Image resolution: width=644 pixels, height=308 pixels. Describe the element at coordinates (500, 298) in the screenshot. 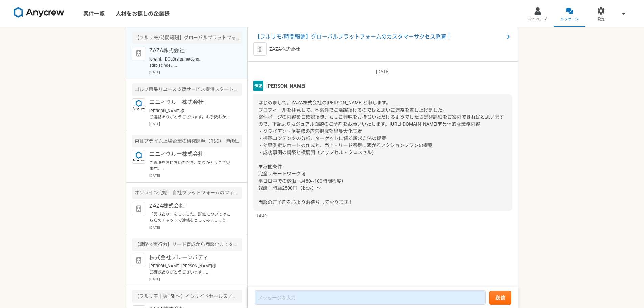

I see `button: 送信` at that location.